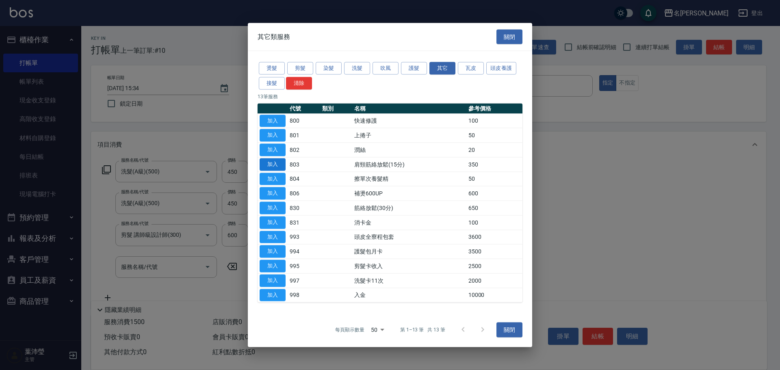 This screenshot has width=780, height=370. Describe the element at coordinates (304, 150) in the screenshot. I see `td: 802` at that location.